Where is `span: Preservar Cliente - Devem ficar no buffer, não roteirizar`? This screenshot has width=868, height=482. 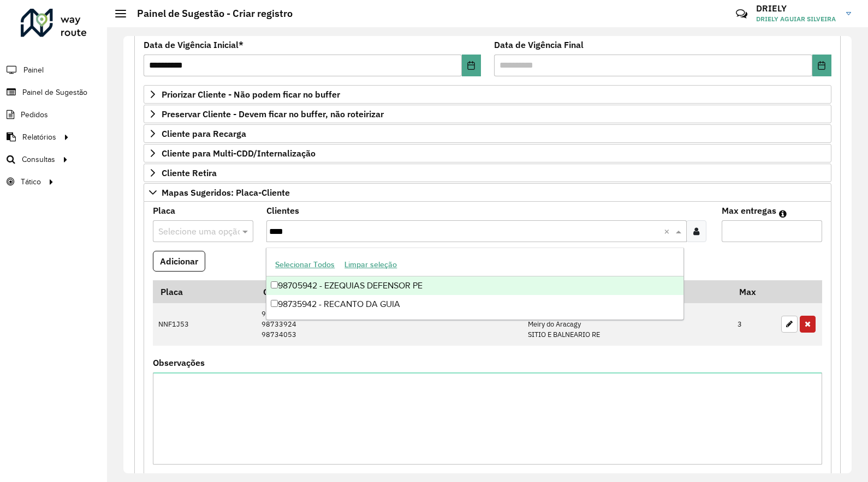
span: Preservar Cliente - Devem ficar no buffer, não roteirizar is located at coordinates (273, 114).